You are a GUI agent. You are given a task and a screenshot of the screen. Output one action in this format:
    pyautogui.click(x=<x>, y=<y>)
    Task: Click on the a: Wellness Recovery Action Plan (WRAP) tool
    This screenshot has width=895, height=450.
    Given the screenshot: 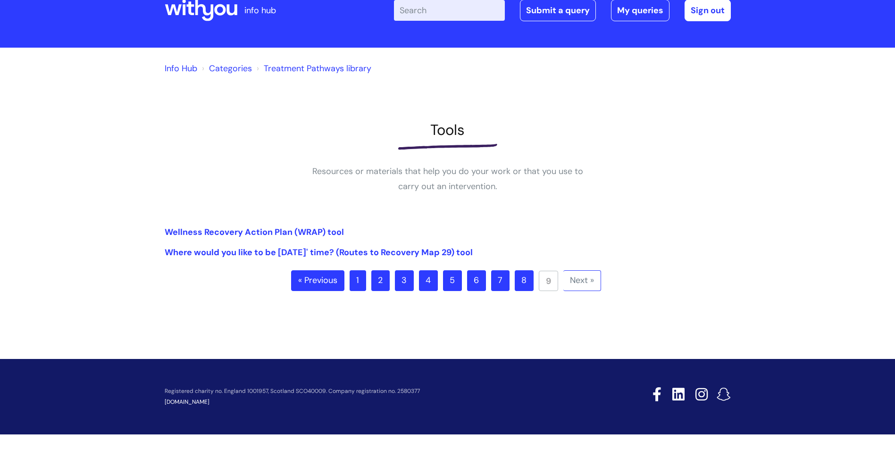 What is the action you would take?
    pyautogui.click(x=254, y=232)
    